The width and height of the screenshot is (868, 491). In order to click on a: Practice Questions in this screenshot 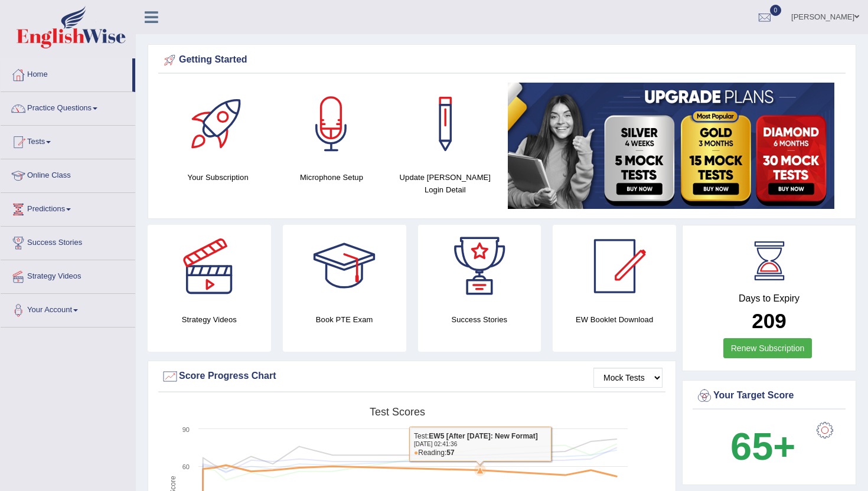, I will do `click(68, 107)`.